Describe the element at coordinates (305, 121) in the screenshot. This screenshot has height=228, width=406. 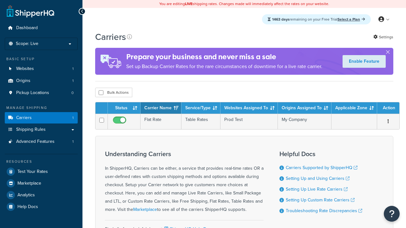
I see `td: My Company` at that location.